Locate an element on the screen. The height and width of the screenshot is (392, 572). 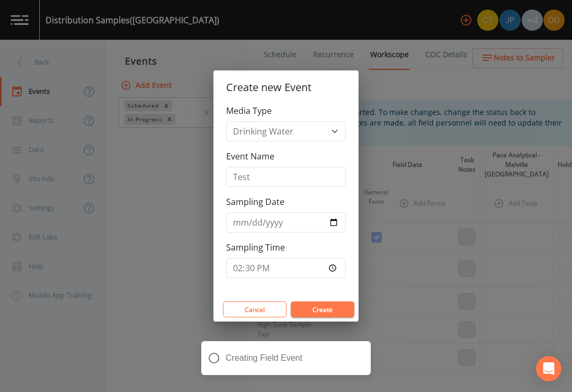
div: Creating Field Event is located at coordinates (286, 358).